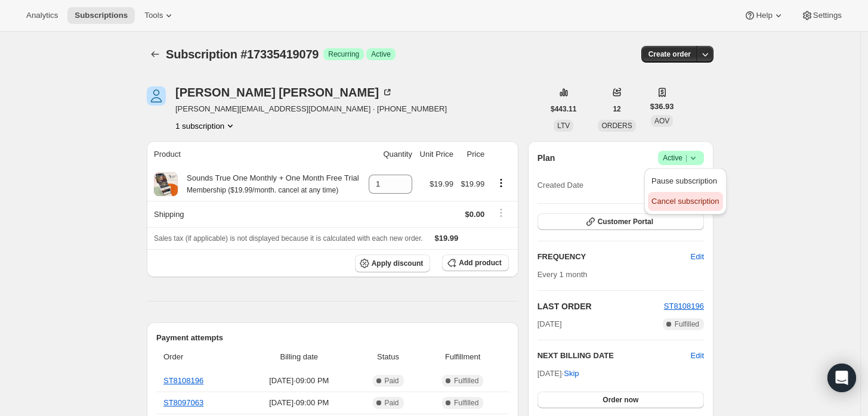 The height and width of the screenshot is (416, 868). I want to click on h2: NEXT BILLING DATE, so click(614, 356).